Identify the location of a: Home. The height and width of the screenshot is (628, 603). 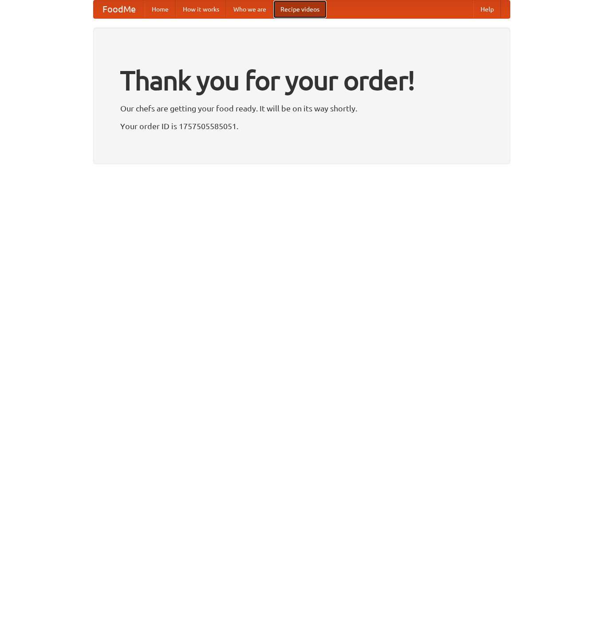
(160, 9).